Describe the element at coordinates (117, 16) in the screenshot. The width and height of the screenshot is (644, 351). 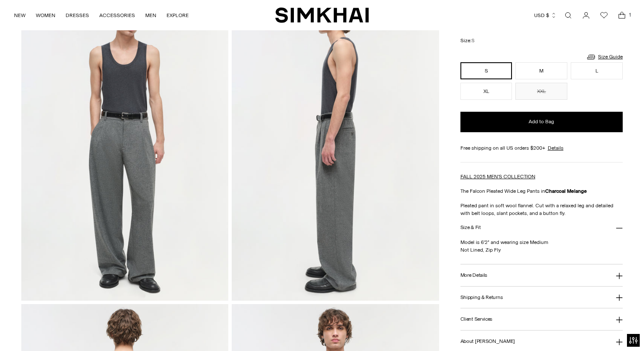
I see `a: ACCESSORIES` at that location.